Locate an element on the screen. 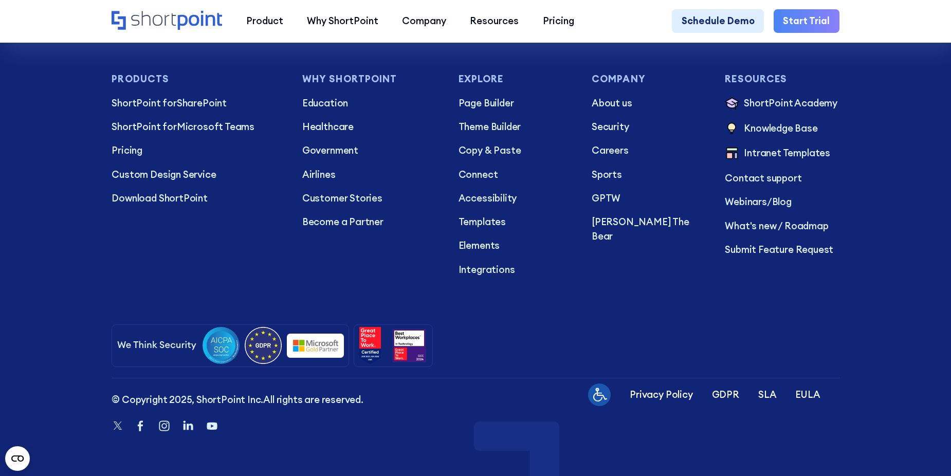 The width and height of the screenshot is (951, 476). a: Connect is located at coordinates (516, 175).